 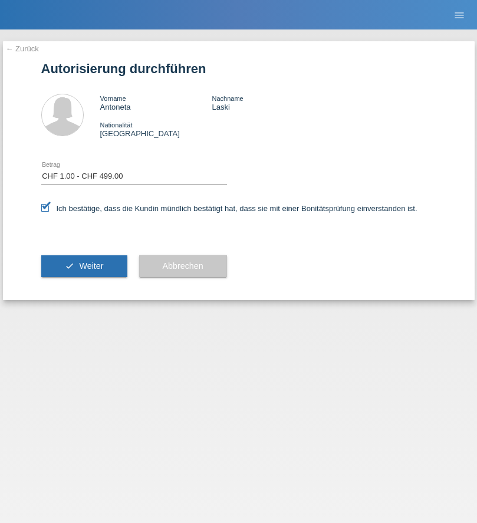 I want to click on i: check, so click(x=70, y=266).